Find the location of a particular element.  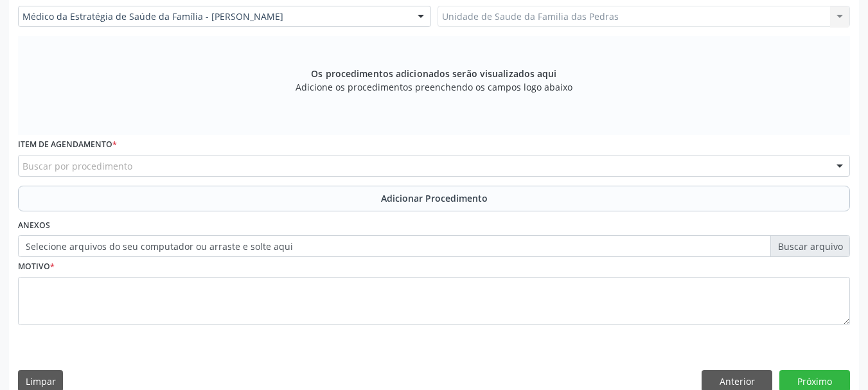

span: Adicione os procedimentos preenchendo os campos logo abaixo is located at coordinates (433, 87).